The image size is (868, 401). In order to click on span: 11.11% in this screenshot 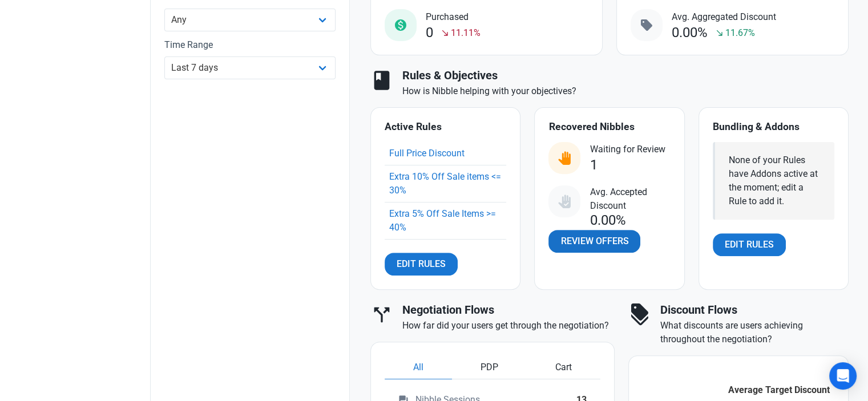, I will do `click(466, 33)`.